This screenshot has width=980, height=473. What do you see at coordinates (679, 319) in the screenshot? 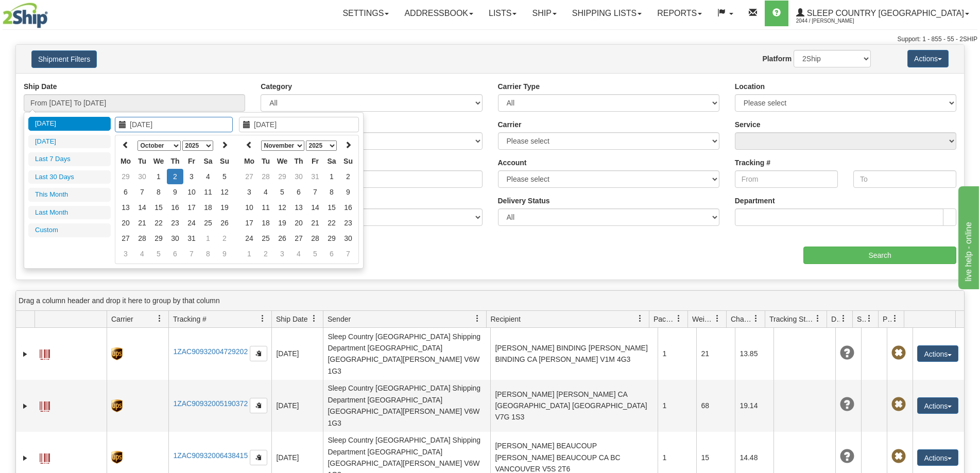
I see `a: Packages filter column settings` at bounding box center [679, 319].